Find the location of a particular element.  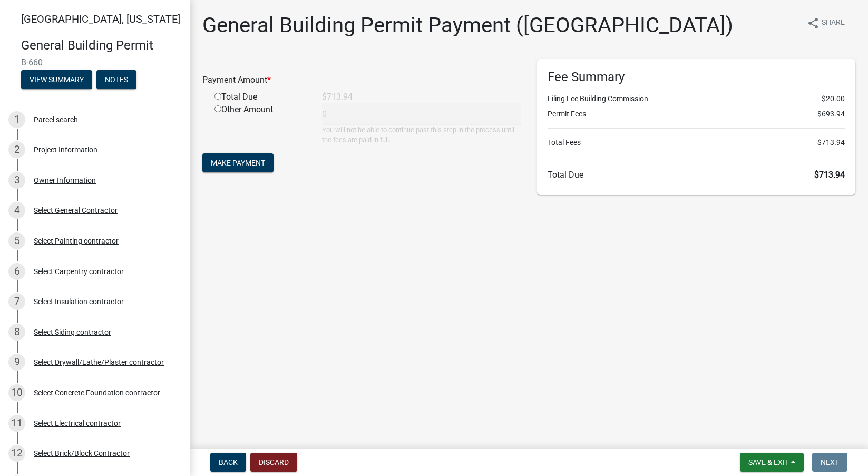

button: Notes is located at coordinates (117, 79).